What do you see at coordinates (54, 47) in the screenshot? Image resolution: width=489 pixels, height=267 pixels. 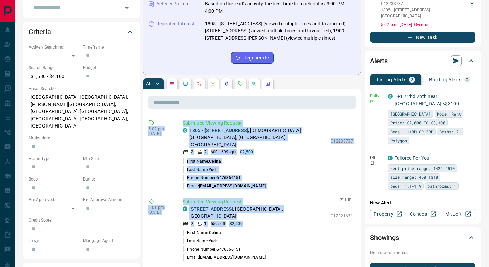 I see `p: Actively Searching:` at bounding box center [54, 47].